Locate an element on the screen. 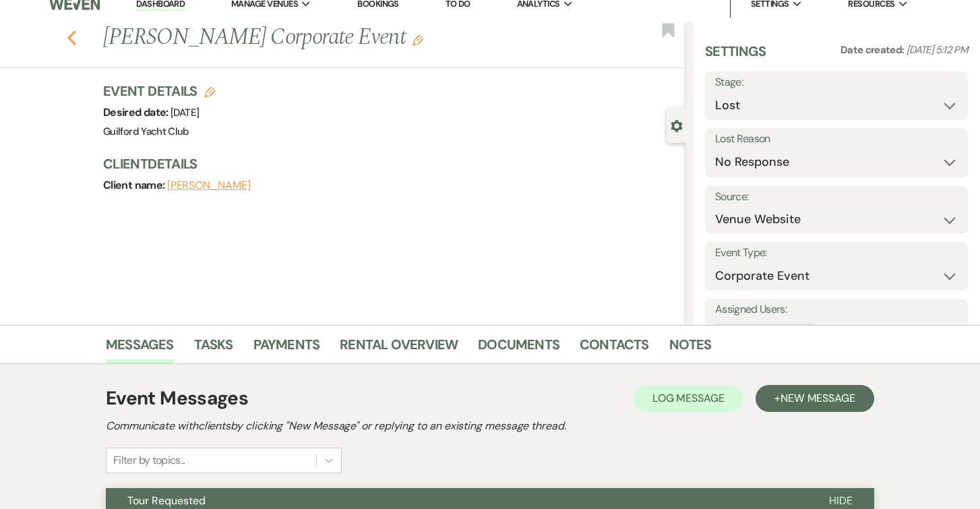  button: Close lead details is located at coordinates (677, 125).